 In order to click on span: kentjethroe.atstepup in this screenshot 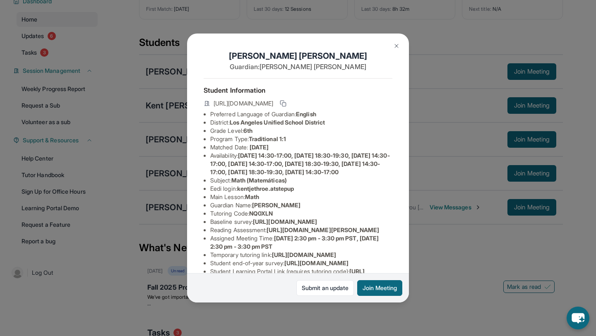, I will do `click(265, 188)`.